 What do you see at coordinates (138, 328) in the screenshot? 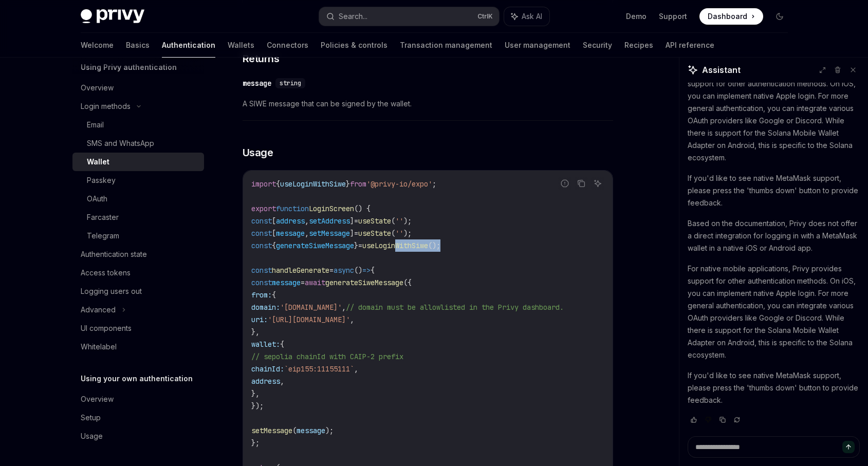
I see `a: UI components` at bounding box center [138, 328].